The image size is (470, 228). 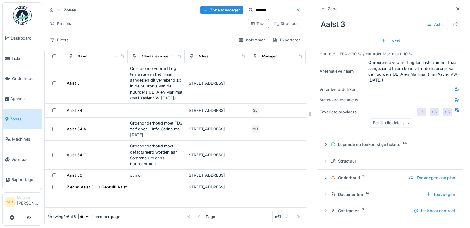 I want to click on a: Onderhoud, so click(x=22, y=78).